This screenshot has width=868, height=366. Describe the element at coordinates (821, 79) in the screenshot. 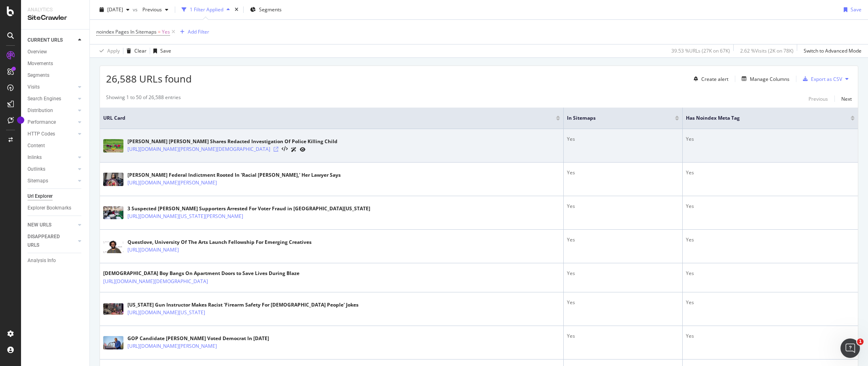

I see `button: Export as CSV` at that location.